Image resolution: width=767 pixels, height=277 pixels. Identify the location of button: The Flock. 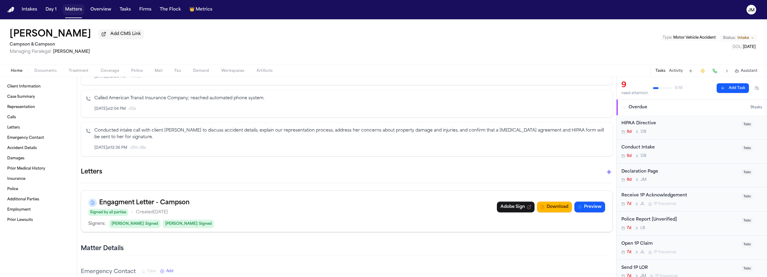
(170, 10).